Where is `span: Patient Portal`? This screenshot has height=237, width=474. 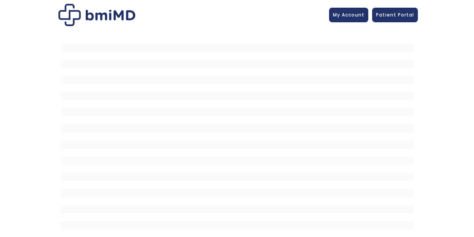 span: Patient Portal is located at coordinates (394, 15).